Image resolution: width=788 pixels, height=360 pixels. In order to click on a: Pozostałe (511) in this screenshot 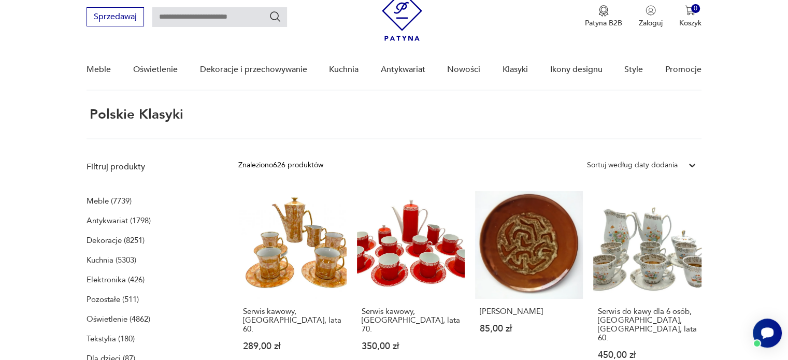, I will do `click(112, 299)`.